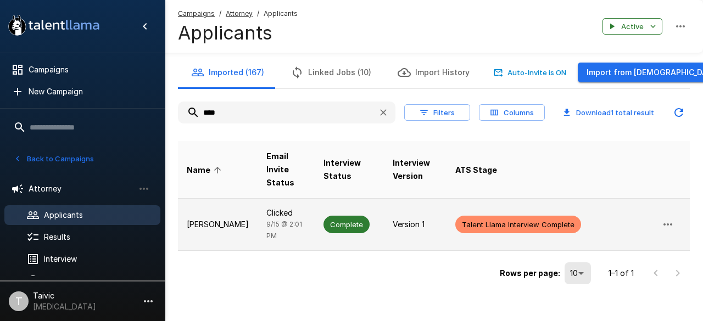 The image size is (703, 321). Describe the element at coordinates (346, 225) in the screenshot. I see `span: Complete` at that location.